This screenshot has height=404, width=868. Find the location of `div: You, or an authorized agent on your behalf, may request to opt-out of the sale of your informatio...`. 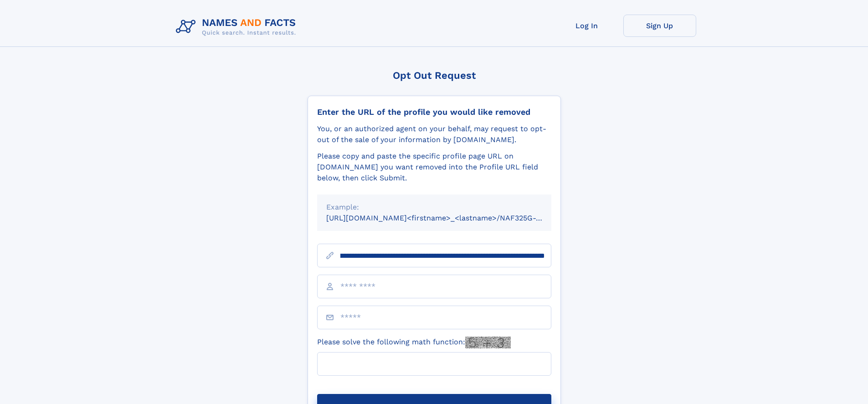

div: You, or an authorized agent on your behalf, may request to opt-out of the sale of your informatio... is located at coordinates (434, 134).